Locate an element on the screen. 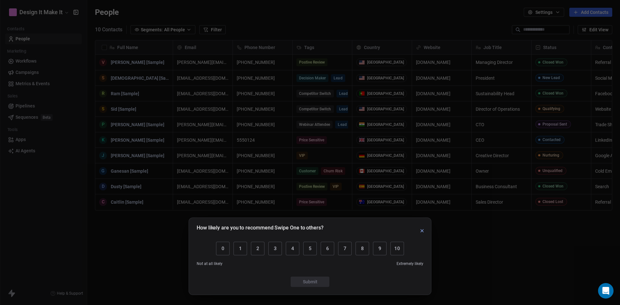 The image size is (620, 305). span: Extremely likely is located at coordinates (410, 264).